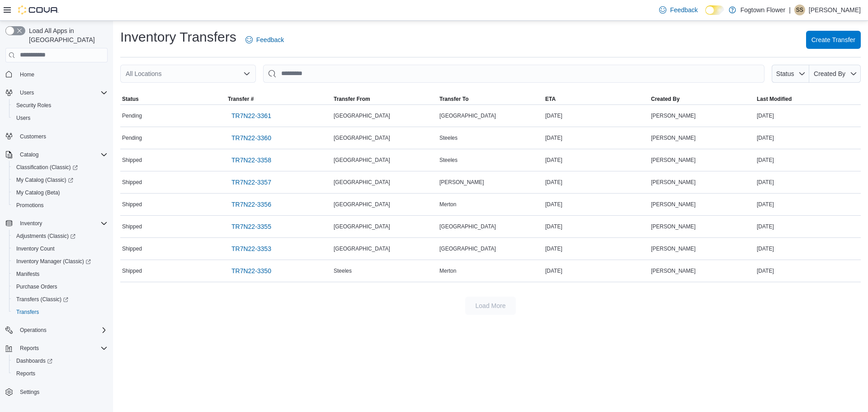 This screenshot has height=412, width=868. Describe the element at coordinates (60, 287) in the screenshot. I see `button: Purchase Orders` at that location.